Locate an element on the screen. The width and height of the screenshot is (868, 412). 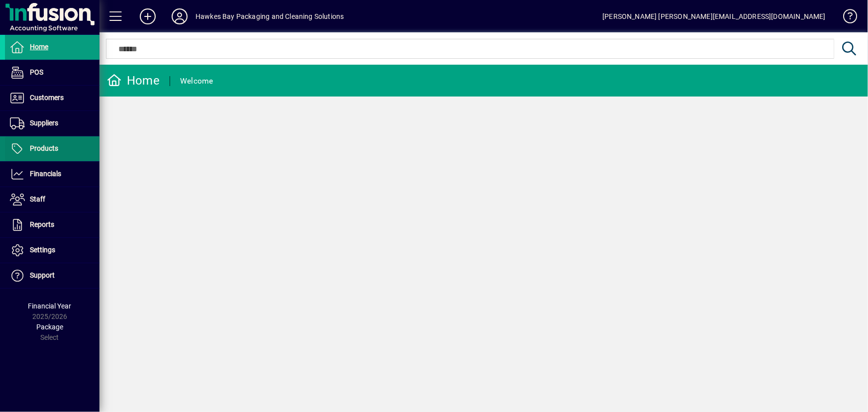
button: Profile is located at coordinates (180, 16).